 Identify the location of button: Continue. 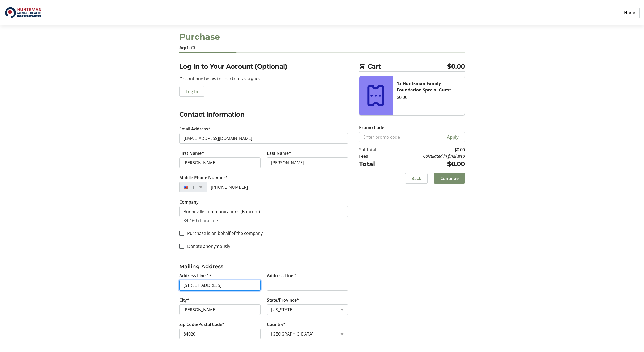
(449, 179).